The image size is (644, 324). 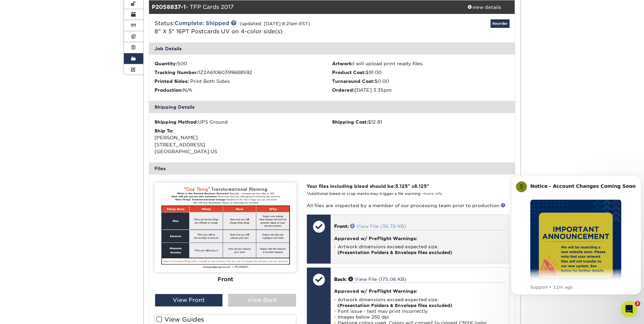 What do you see at coordinates (341, 279) in the screenshot?
I see `span: Back:` at bounding box center [341, 279].